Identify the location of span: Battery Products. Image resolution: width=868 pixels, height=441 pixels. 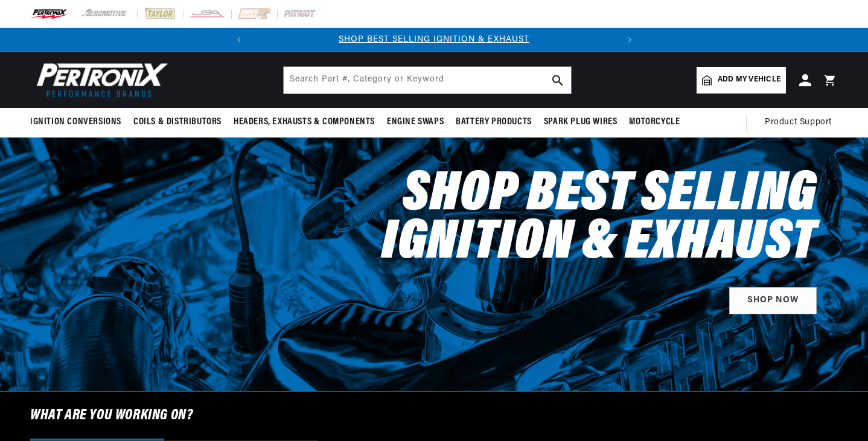
(494, 122).